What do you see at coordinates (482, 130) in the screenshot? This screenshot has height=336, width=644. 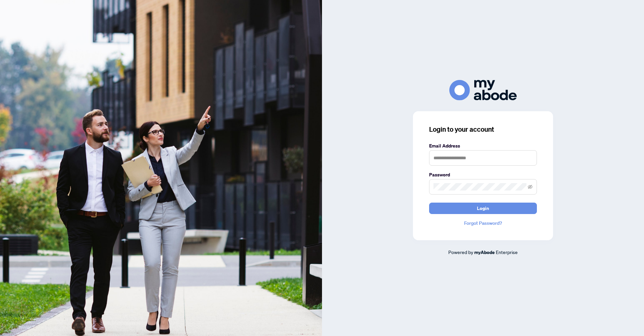 I see `h3: Login to your account` at bounding box center [482, 130].